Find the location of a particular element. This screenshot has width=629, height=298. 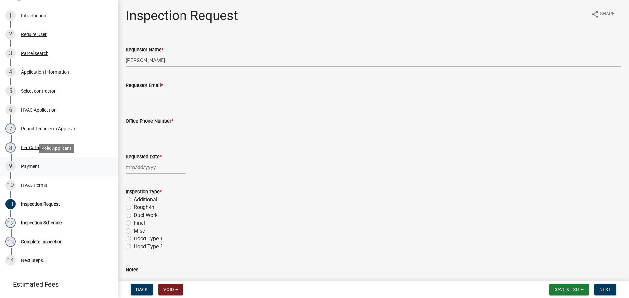

label: Office Phone Number is located at coordinates (149, 122).